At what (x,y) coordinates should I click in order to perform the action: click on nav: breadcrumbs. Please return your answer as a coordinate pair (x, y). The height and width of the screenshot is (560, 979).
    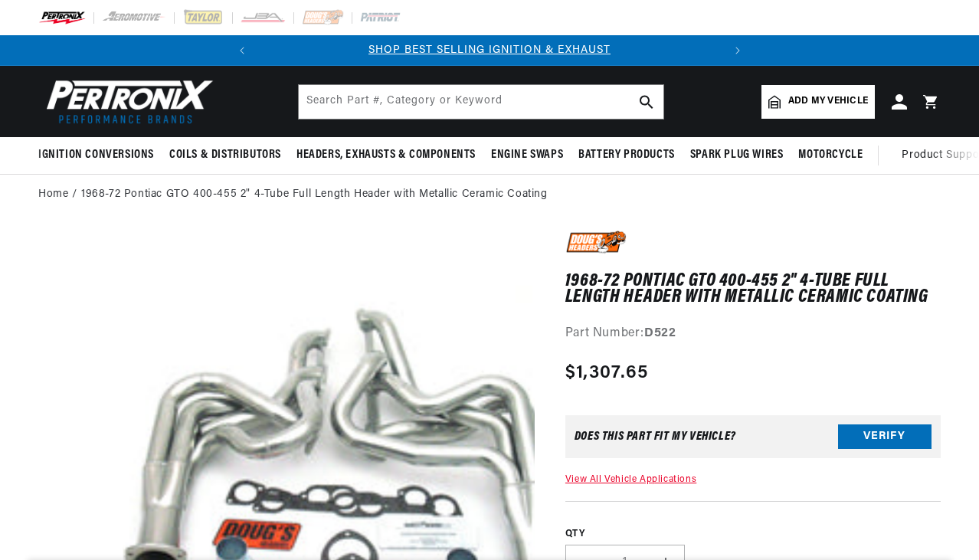
    Looking at the image, I should click on (489, 195).